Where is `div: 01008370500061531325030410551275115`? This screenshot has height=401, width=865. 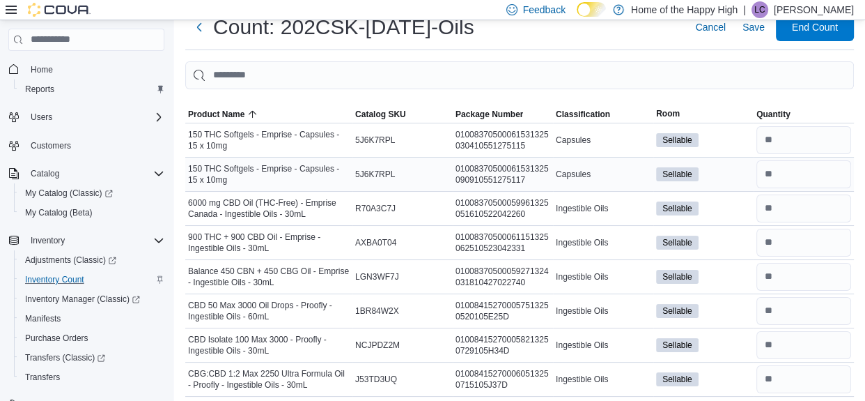 div: 01008370500061531325030410551275115 is located at coordinates (503, 140).